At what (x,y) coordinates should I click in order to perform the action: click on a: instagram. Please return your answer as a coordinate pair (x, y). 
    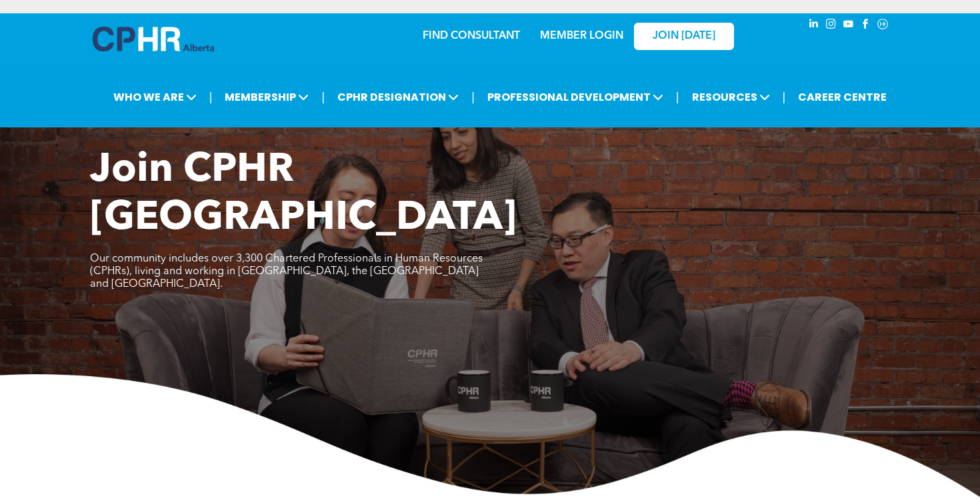
    Looking at the image, I should click on (831, 25).